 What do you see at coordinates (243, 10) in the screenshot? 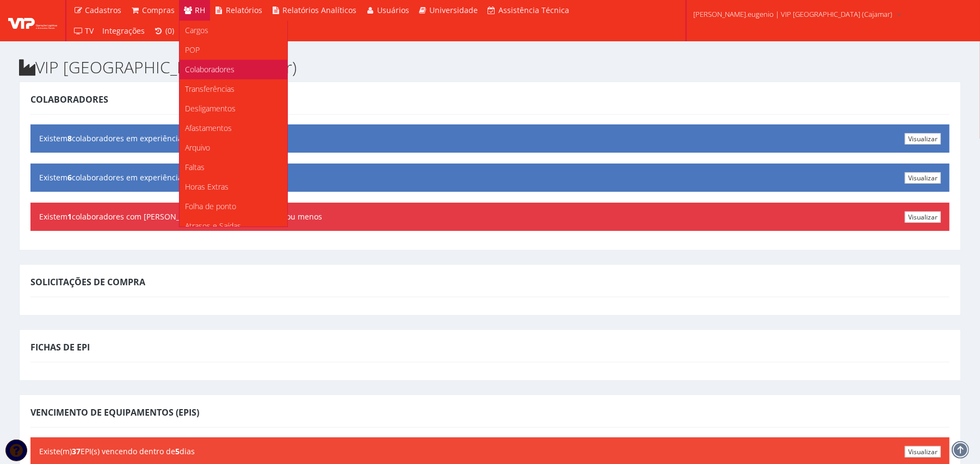
I see `span: Relatórios` at bounding box center [243, 10].